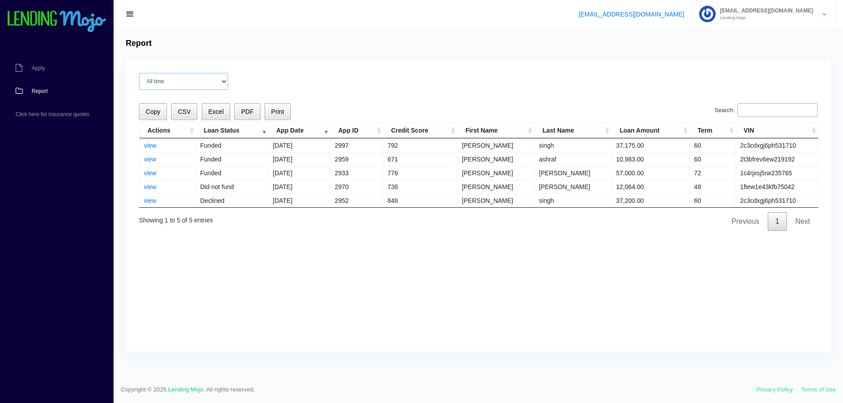 The image size is (843, 403). Describe the element at coordinates (186, 389) in the screenshot. I see `a: Lending Mojo` at that location.